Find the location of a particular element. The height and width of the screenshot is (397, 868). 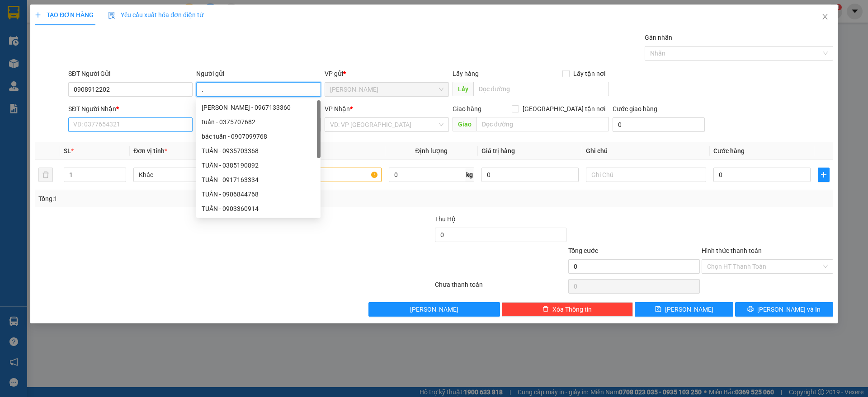

th: Ghi chú is located at coordinates (646, 151).